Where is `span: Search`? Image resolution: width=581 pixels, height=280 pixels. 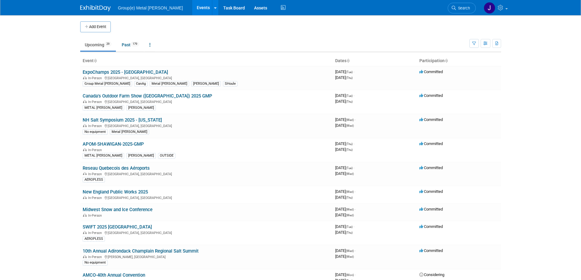
span: Search is located at coordinates (463, 8).